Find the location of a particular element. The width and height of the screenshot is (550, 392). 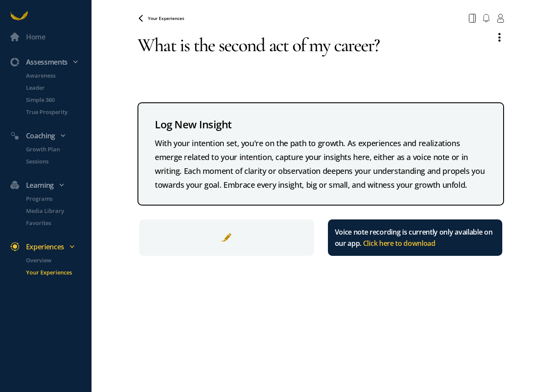

div: Log New Insight is located at coordinates (320, 125).